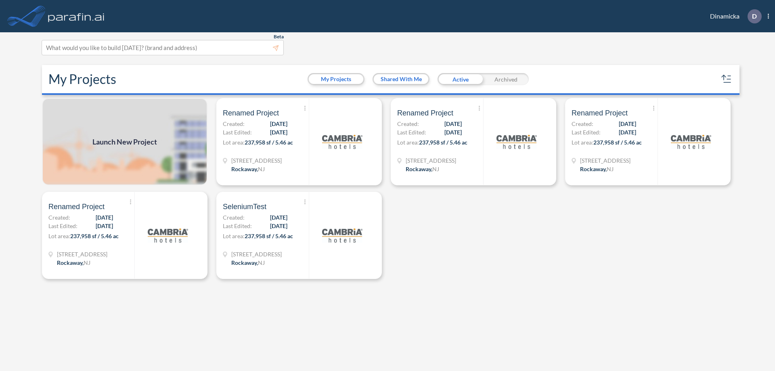 This screenshot has width=775, height=371. What do you see at coordinates (125, 142) in the screenshot?
I see `img: add` at bounding box center [125, 142].